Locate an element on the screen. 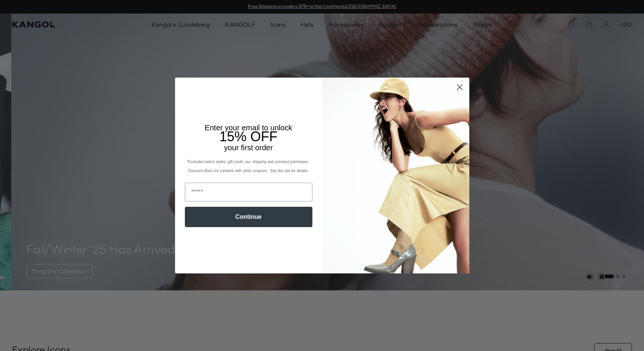 The height and width of the screenshot is (351, 644). span: your first order is located at coordinates (248, 147).